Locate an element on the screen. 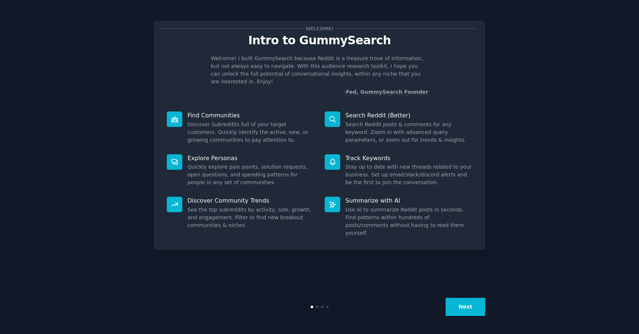  dd: Quickly explore pain points, solution requests, open questions, and spending patterns for people ... is located at coordinates (251, 175).